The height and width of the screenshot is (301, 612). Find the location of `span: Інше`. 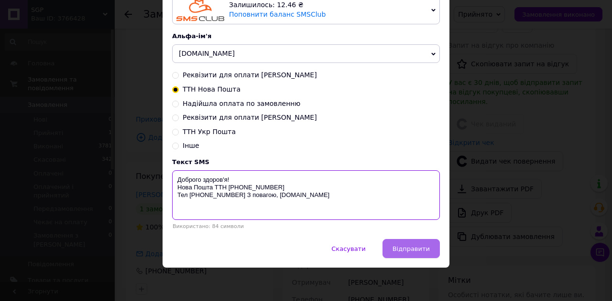

span: Інше is located at coordinates (191, 146).